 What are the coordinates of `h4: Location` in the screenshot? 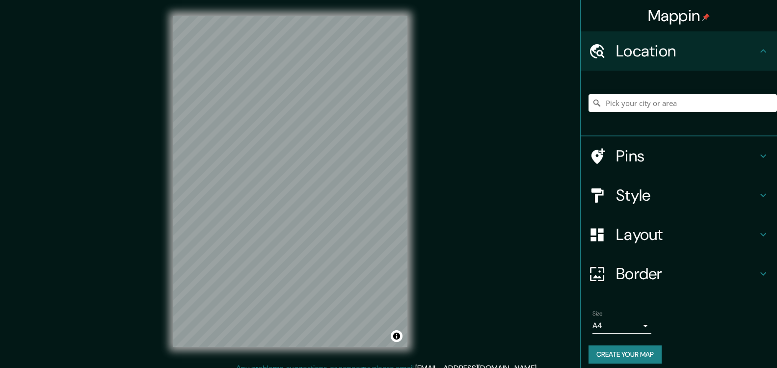 It's located at (687, 51).